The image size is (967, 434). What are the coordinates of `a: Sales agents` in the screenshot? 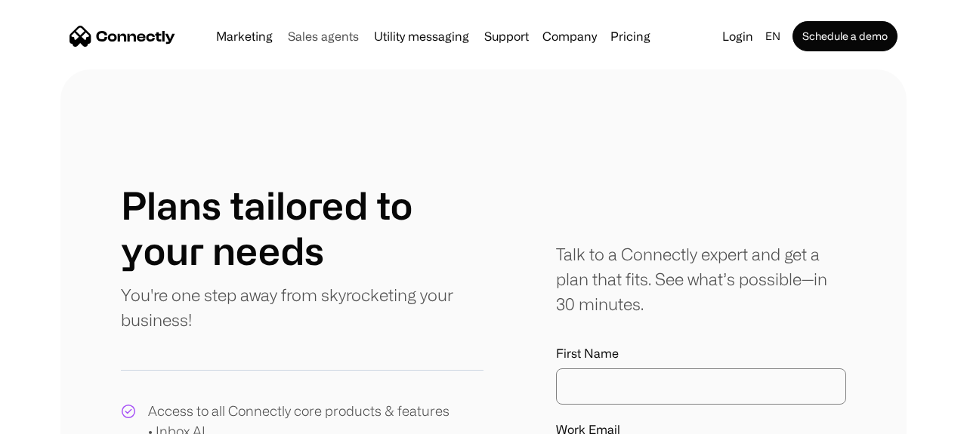 It's located at (323, 36).